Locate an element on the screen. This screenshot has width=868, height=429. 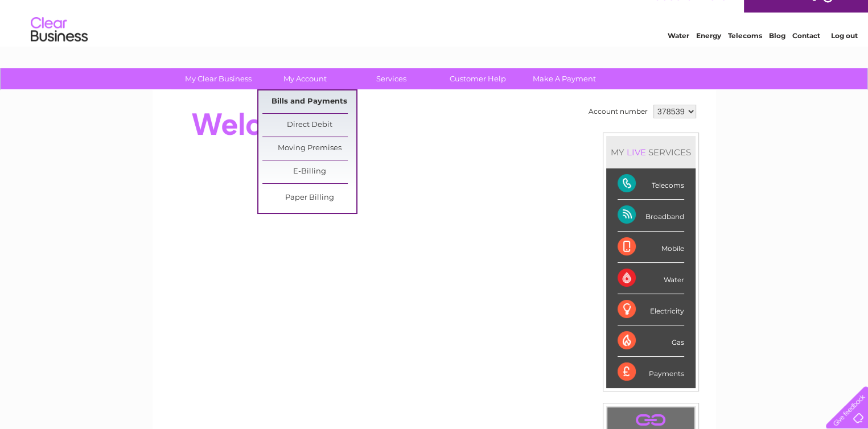
td: Account number is located at coordinates (618, 111).